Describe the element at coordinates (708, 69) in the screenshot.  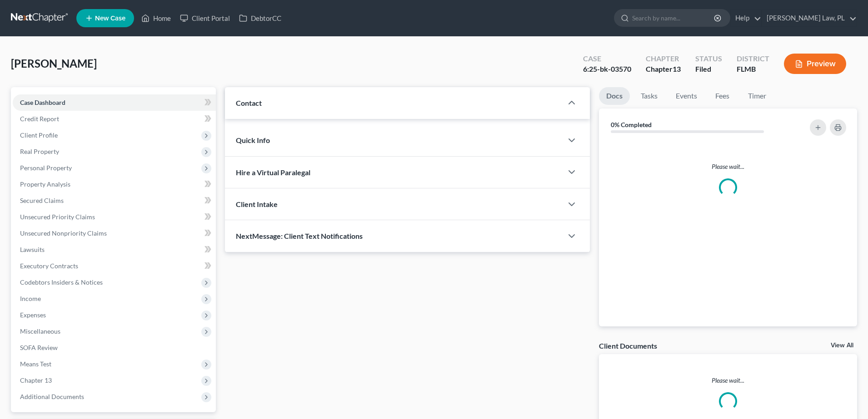
I see `div: Filed` at that location.